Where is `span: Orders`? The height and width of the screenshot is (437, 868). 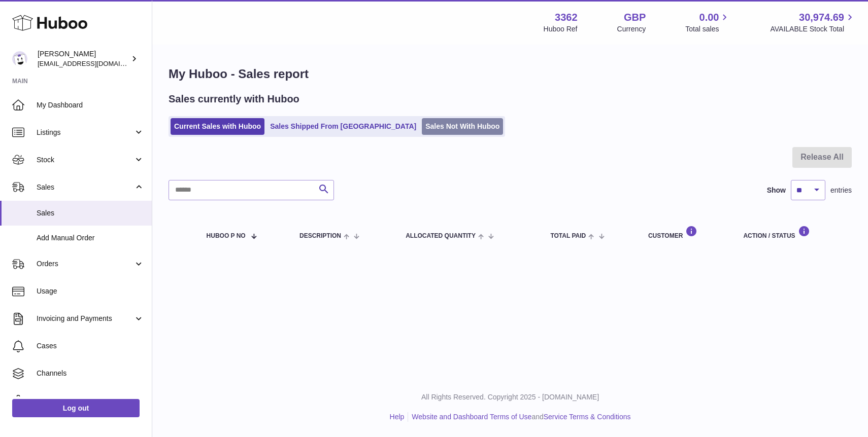
span: Orders is located at coordinates (85, 264).